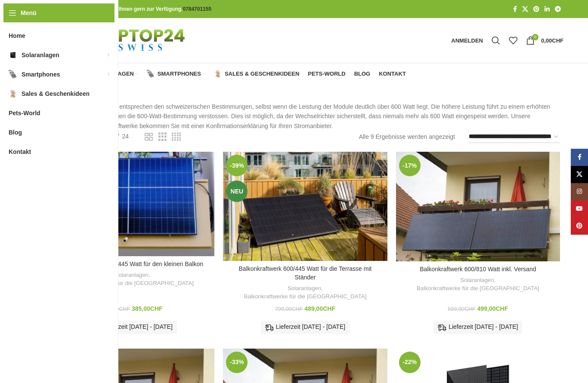 This screenshot has height=383, width=588. What do you see at coordinates (256, 74) in the screenshot?
I see `a: Sales & Geschenkideen` at bounding box center [256, 74].